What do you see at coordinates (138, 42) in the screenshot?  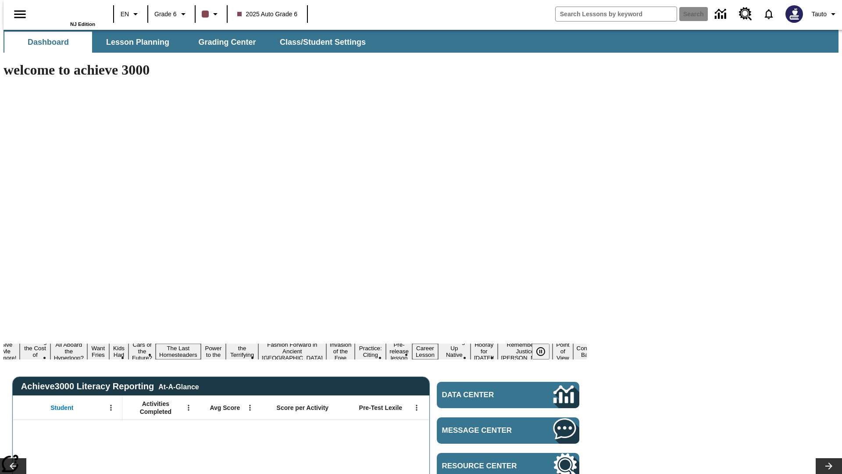 I see `span: Lesson Planning` at bounding box center [138, 42].